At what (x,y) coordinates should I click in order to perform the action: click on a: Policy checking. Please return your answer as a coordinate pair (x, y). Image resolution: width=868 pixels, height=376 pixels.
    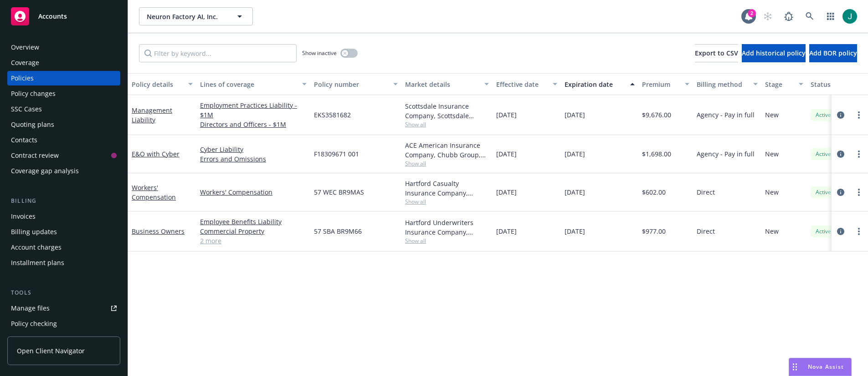
    Looking at the image, I should click on (64, 324).